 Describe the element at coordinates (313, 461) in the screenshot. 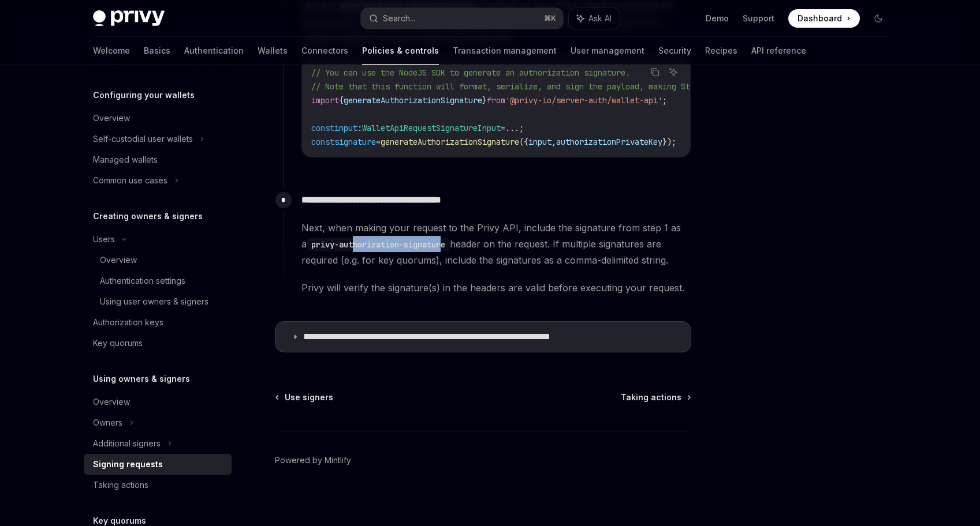

I see `a: Powered by Mintlify` at that location.